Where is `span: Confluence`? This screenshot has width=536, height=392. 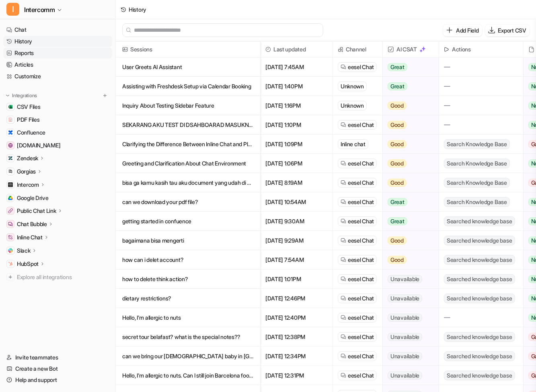
span: Confluence is located at coordinates (31, 133).